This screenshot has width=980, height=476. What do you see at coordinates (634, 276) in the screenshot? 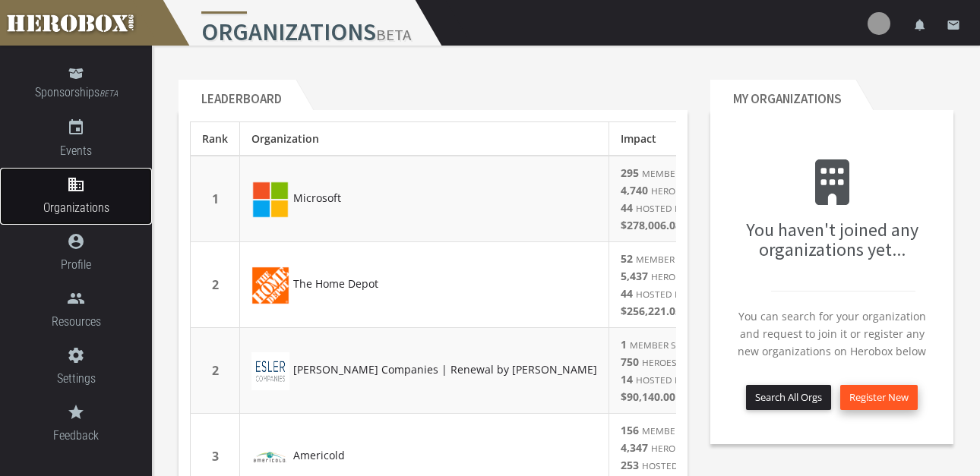
I see `b: 5,437` at bounding box center [634, 276].